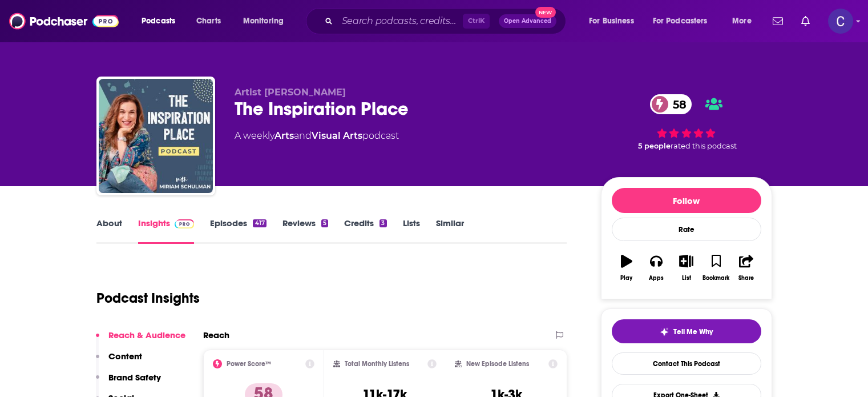 Image resolution: width=868 pixels, height=397 pixels. Describe the element at coordinates (498, 363) in the screenshot. I see `h2: New Episode Listens` at that location.